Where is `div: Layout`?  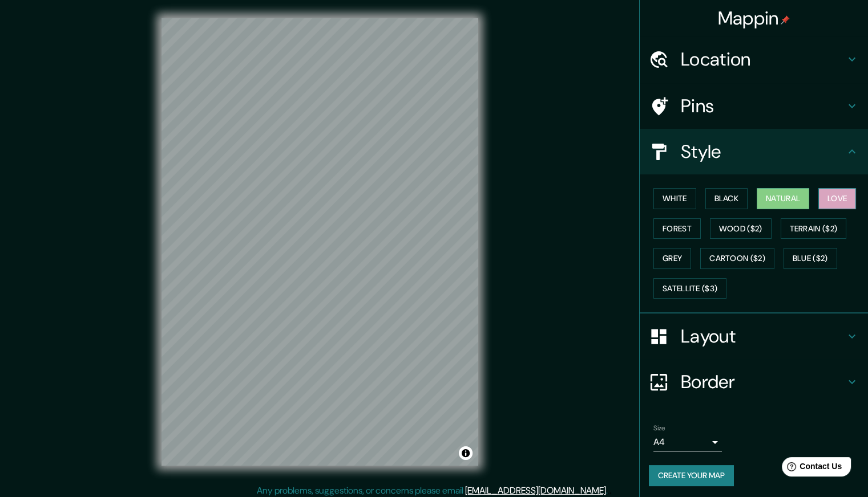 div: Layout is located at coordinates (754, 336).